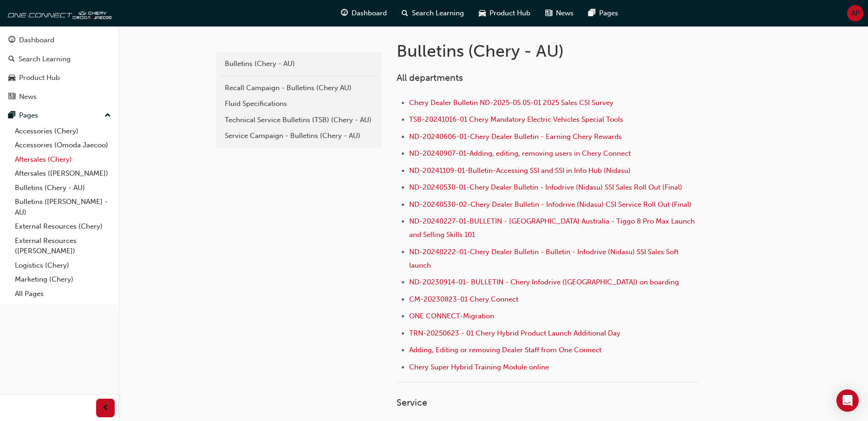  What do you see at coordinates (28, 97) in the screenshot?
I see `div: News` at bounding box center [28, 97].